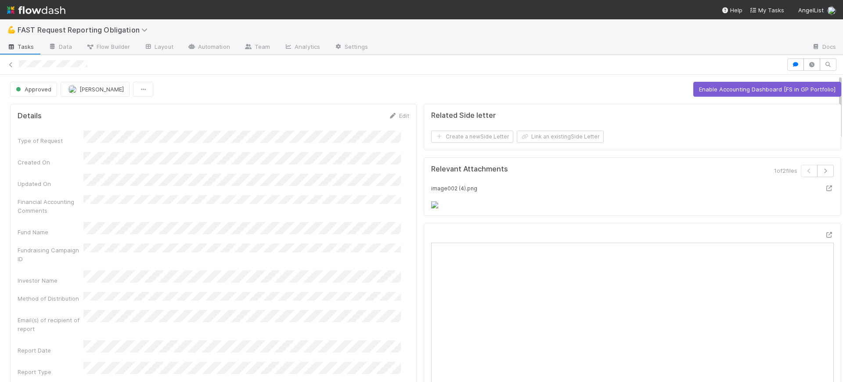 This screenshot has width=843, height=382. What do you see at coordinates (302, 47) in the screenshot?
I see `a: Analytics` at bounding box center [302, 47].